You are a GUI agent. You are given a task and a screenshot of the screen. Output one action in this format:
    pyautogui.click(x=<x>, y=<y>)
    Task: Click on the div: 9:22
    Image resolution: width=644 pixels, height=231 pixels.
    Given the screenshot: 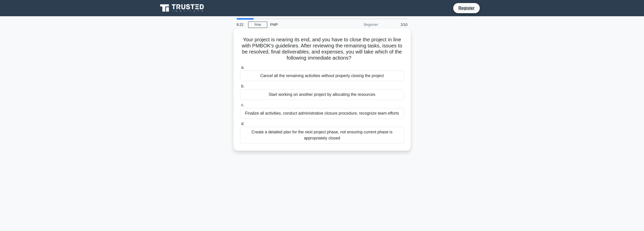 What is the action you would take?
    pyautogui.click(x=241, y=25)
    